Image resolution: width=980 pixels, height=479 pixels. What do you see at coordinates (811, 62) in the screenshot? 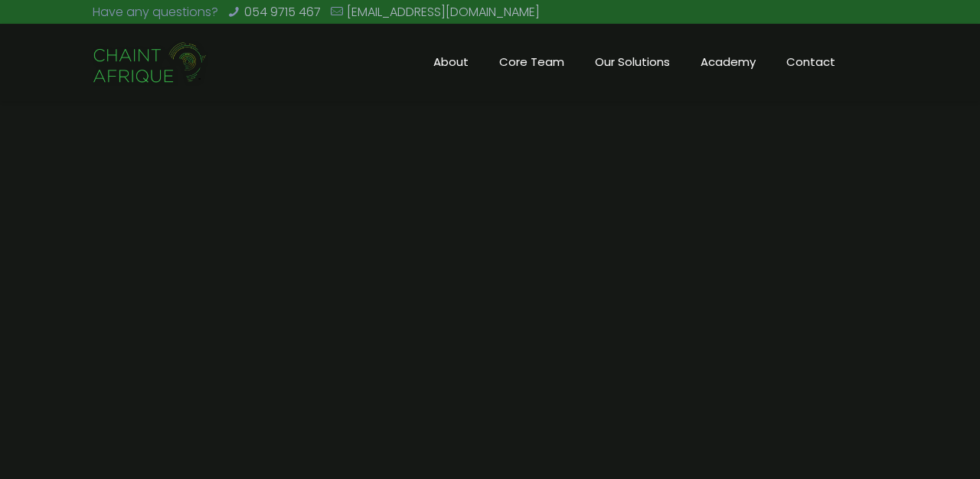
I see `a: Contact` at bounding box center [811, 62].